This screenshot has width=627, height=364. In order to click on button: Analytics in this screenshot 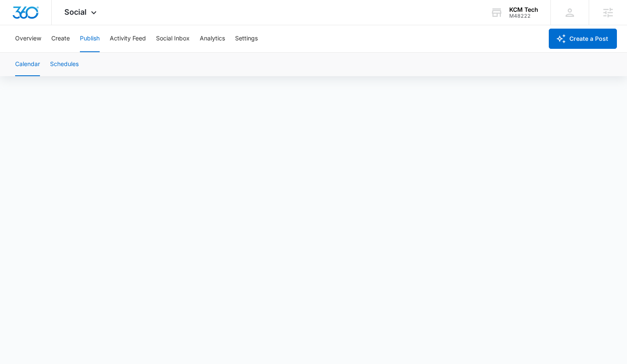, I will do `click(212, 39)`.